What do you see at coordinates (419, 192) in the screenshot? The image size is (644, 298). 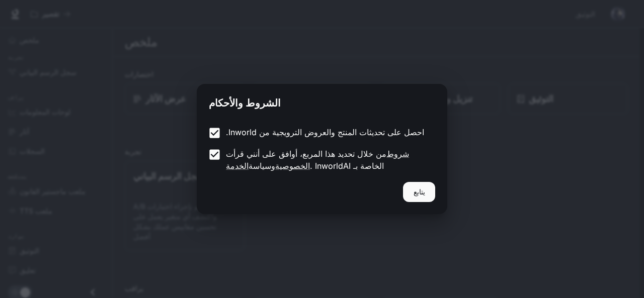 I see `button: يتابع` at bounding box center [419, 192].